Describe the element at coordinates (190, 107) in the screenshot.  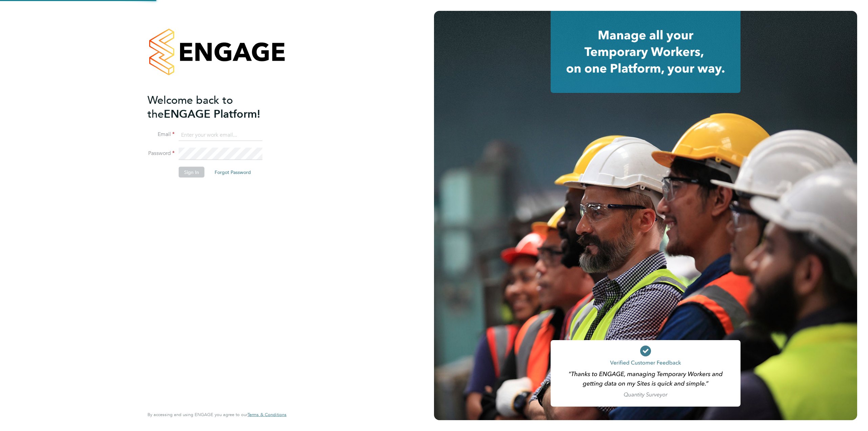
I see `span: Welcome back to the` at that location.